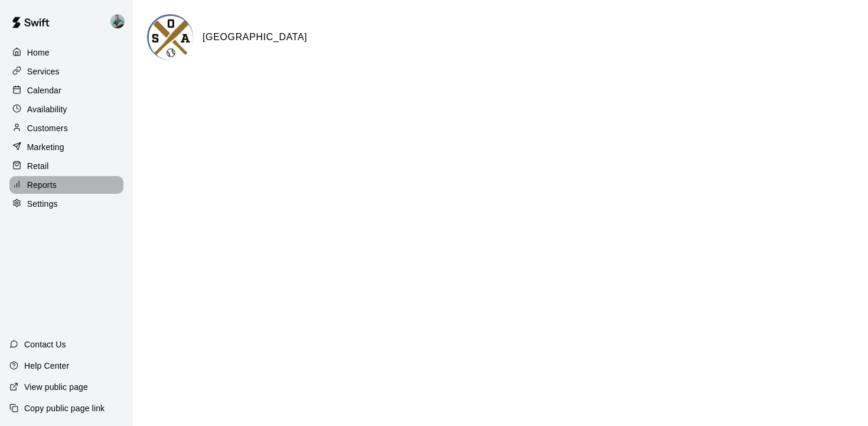 This screenshot has height=426, width=868. Describe the element at coordinates (66, 109) in the screenshot. I see `a: Availability` at that location.